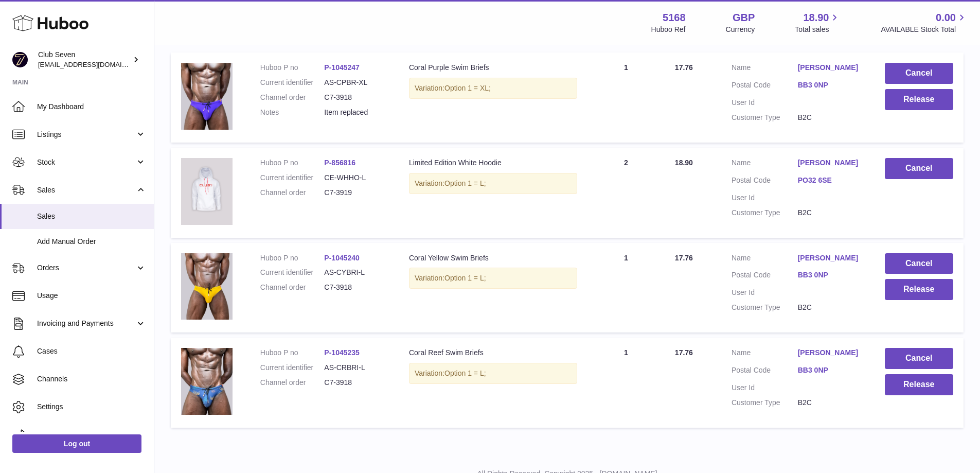 Image resolution: width=980 pixels, height=473 pixels. Describe the element at coordinates (493, 258) in the screenshot. I see `div: Coral Yellow Swim Briefs` at that location.